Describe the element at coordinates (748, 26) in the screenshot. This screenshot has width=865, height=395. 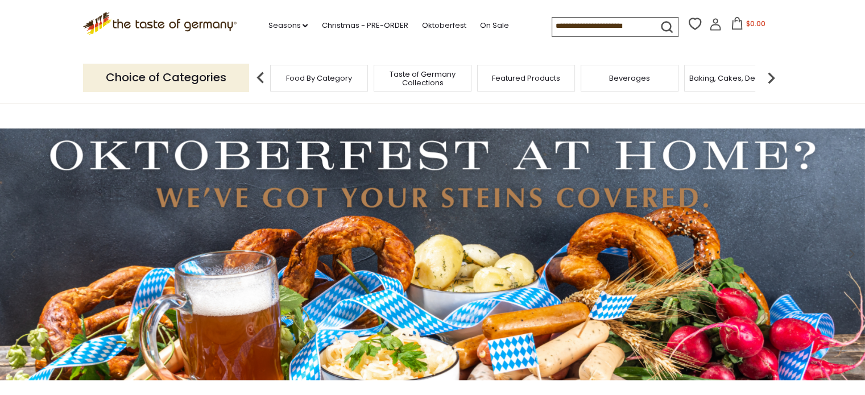
I see `button: $0.00` at that location.